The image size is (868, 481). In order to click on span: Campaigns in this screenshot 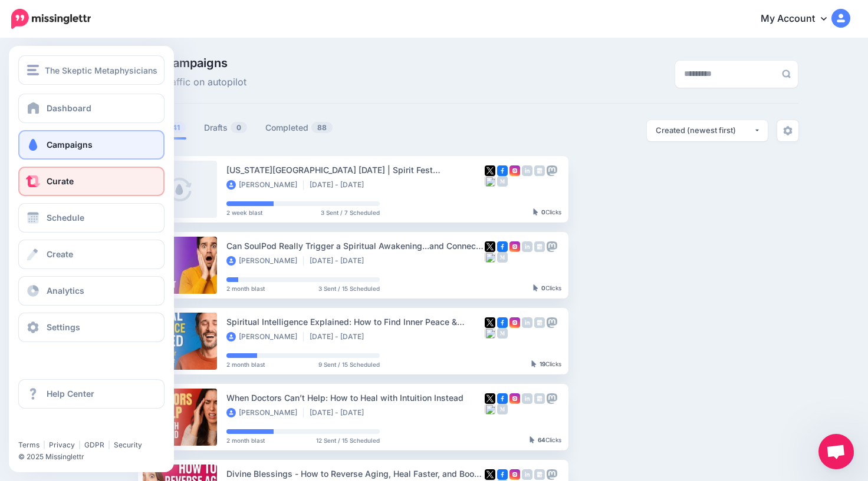, I will do `click(69, 144)`.